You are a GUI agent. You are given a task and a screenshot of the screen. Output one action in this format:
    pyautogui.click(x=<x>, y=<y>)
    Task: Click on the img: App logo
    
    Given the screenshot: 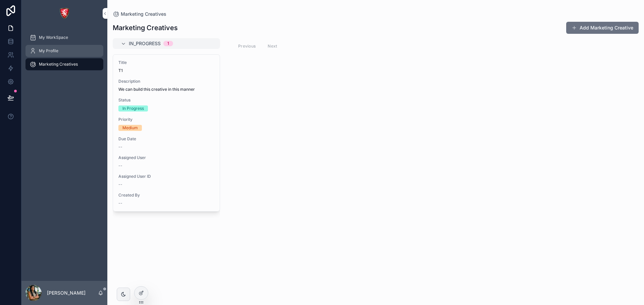 What is the action you would take?
    pyautogui.click(x=65, y=13)
    